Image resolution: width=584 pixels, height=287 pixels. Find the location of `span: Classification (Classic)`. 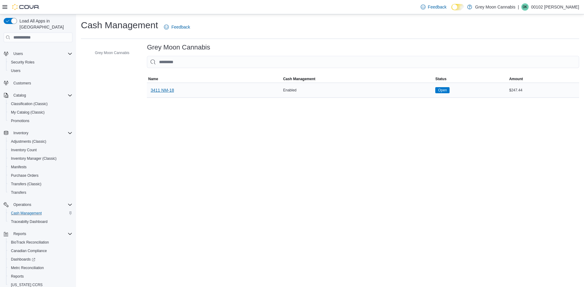

span: Classification (Classic) is located at coordinates (40, 104).